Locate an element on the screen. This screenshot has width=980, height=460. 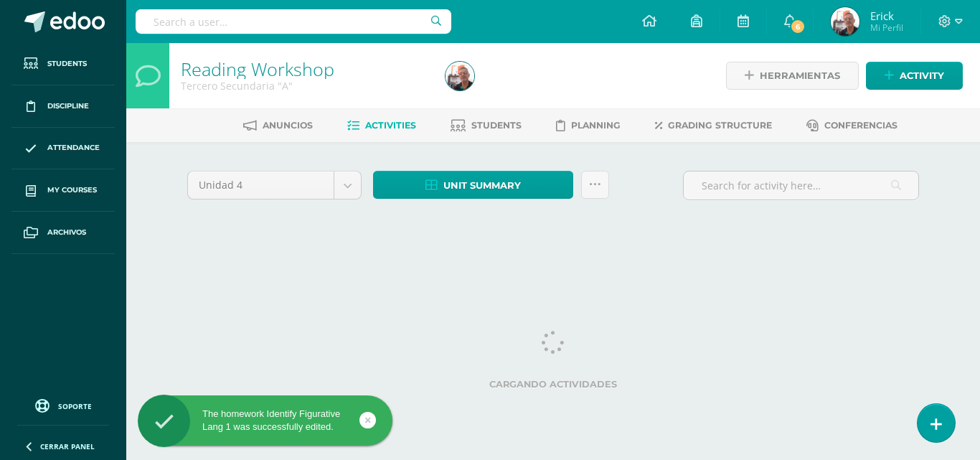
span: Erick is located at coordinates (887, 16).